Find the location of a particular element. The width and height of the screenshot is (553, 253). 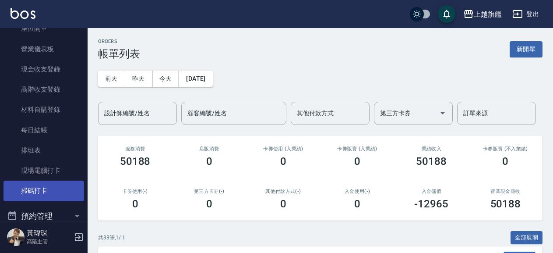

button: 全部展開 is located at coordinates (527, 237).